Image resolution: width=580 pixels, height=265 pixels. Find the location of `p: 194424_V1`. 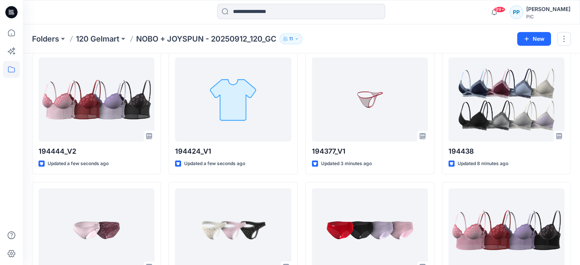

p: 194424_V1 is located at coordinates (233, 151).